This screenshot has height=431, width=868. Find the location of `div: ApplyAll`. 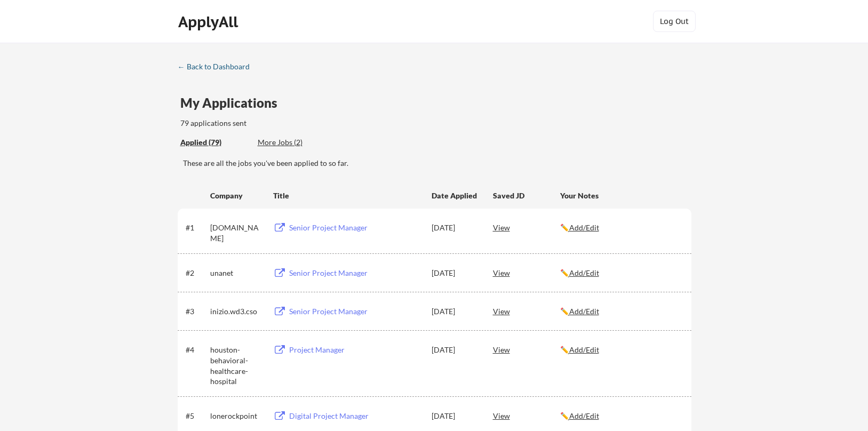

div: ApplyAll is located at coordinates (210, 22).